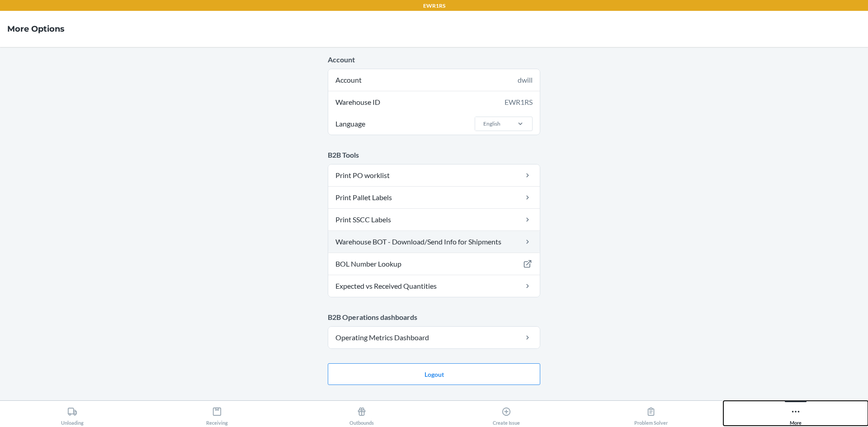 The width and height of the screenshot is (868, 427). I want to click on a: Print SSCC Labels, so click(434, 219).